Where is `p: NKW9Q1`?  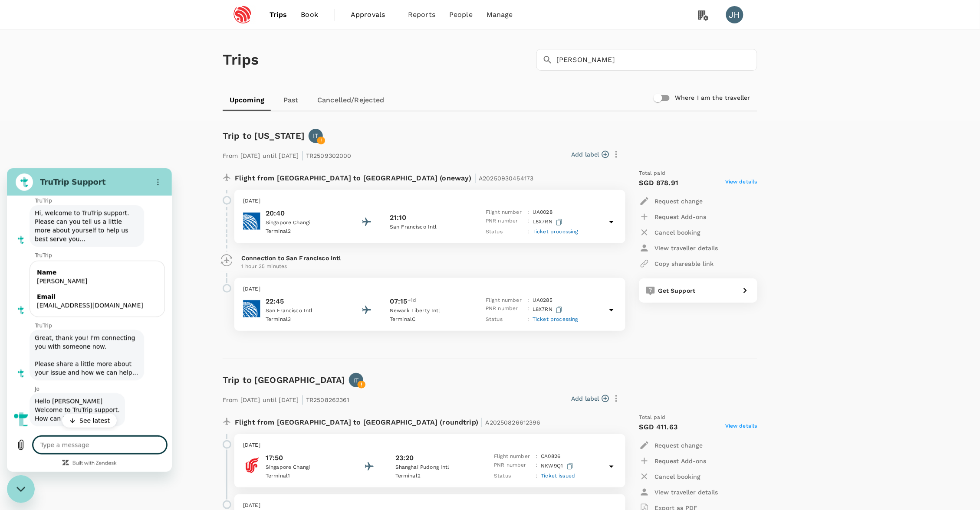
p: NKW9Q1 is located at coordinates (558, 466).